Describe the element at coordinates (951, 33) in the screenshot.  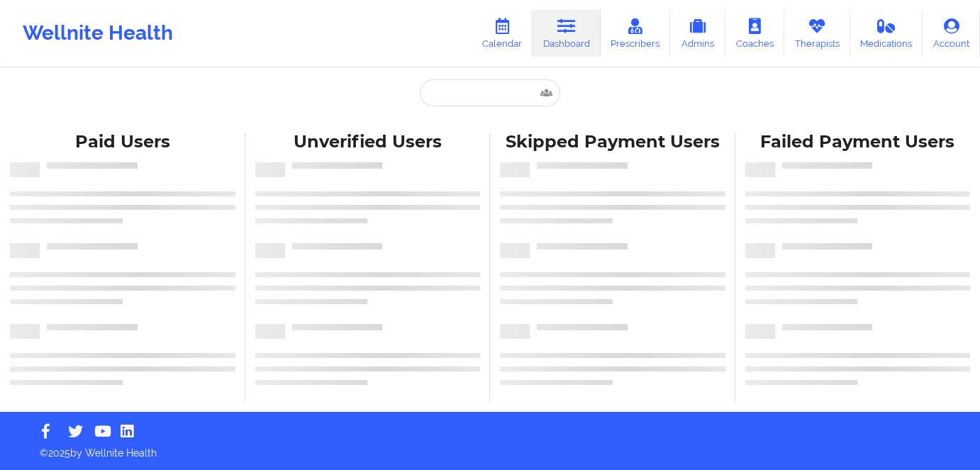
I see `a: Account` at that location.